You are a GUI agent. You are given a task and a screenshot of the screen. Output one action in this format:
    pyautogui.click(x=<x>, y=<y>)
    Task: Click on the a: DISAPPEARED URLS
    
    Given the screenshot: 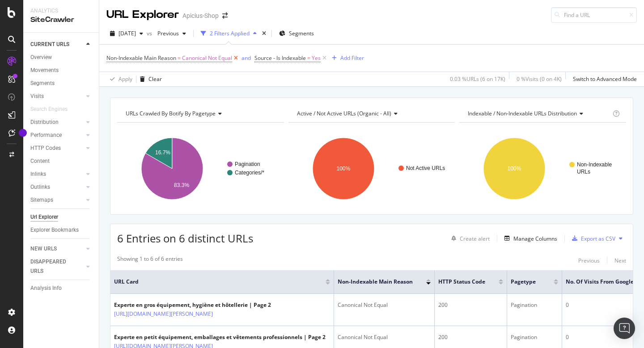 What is the action you would take?
    pyautogui.click(x=57, y=266)
    